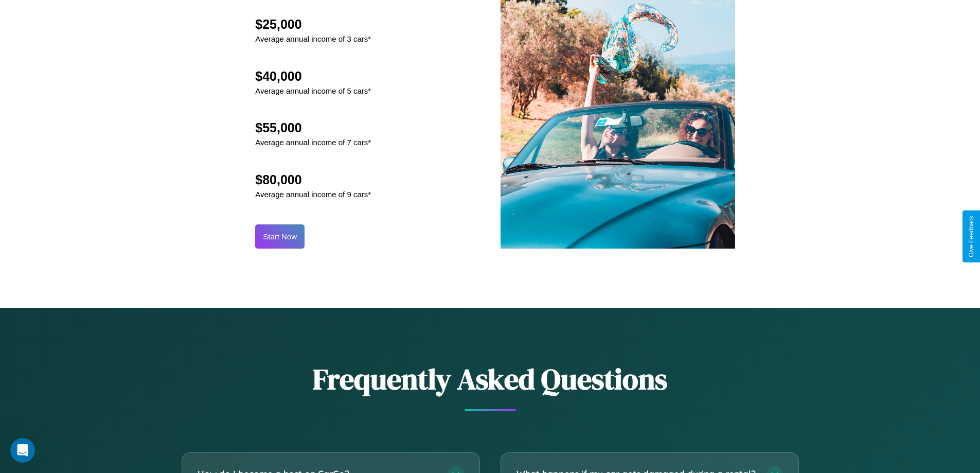 The image size is (980, 473). Describe the element at coordinates (313, 76) in the screenshot. I see `h2: $40,000` at that location.